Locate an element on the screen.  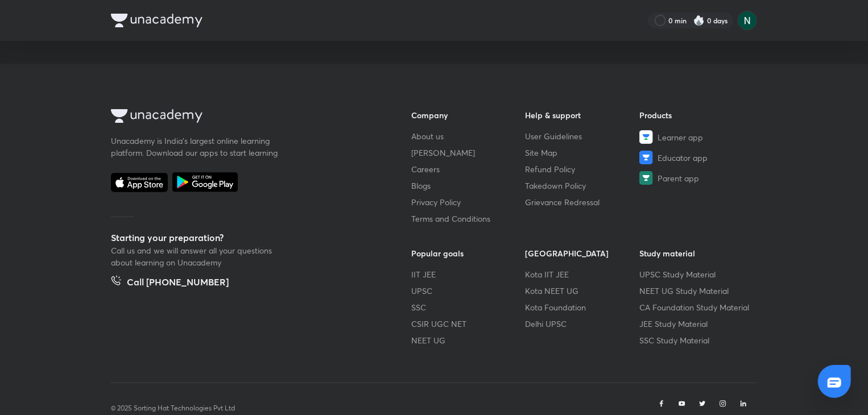
a: Learner app is located at coordinates (697, 137).